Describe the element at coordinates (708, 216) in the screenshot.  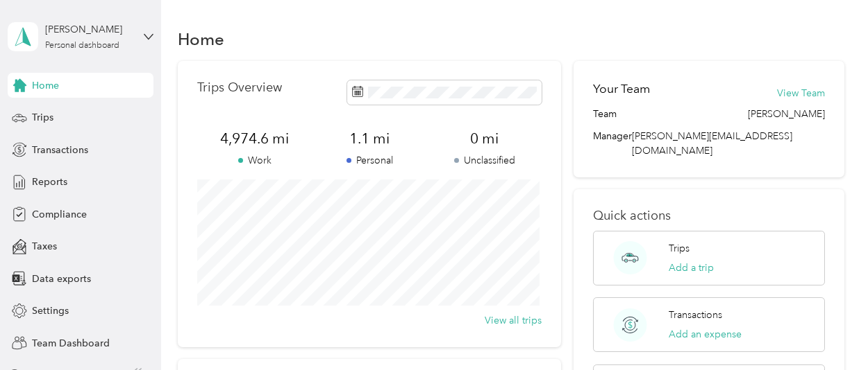
I see `p: Quick actions` at that location.